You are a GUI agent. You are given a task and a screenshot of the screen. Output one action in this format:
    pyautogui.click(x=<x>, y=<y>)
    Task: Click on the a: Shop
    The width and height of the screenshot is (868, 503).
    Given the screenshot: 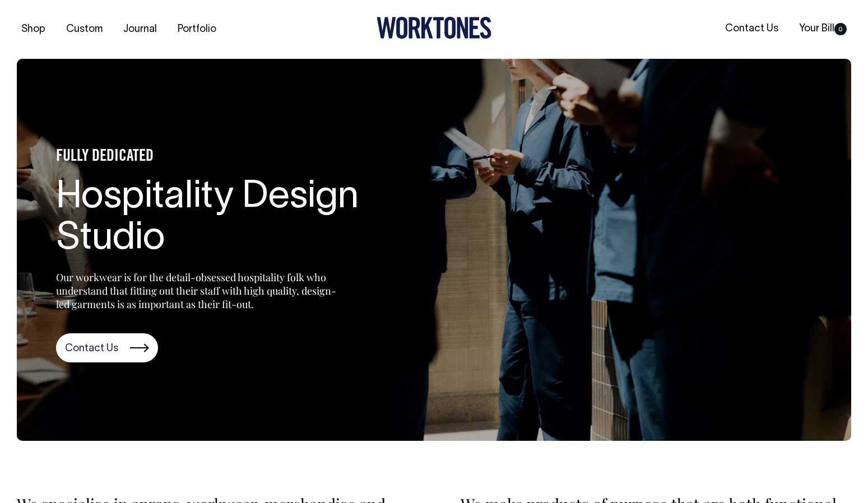 What is the action you would take?
    pyautogui.click(x=33, y=30)
    